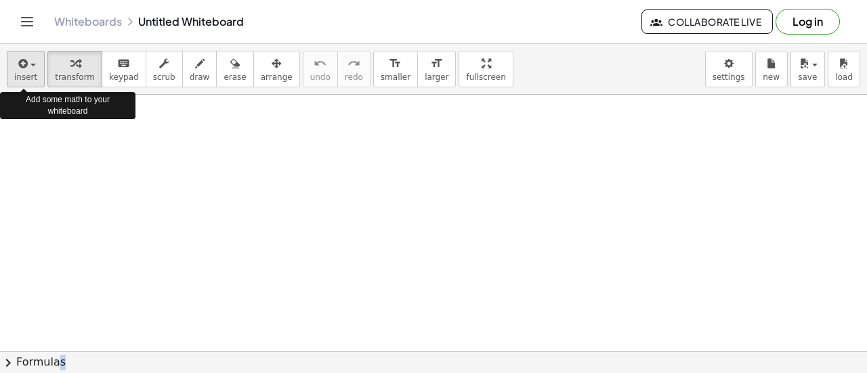  I want to click on button: format_sizelarger, so click(436, 69).